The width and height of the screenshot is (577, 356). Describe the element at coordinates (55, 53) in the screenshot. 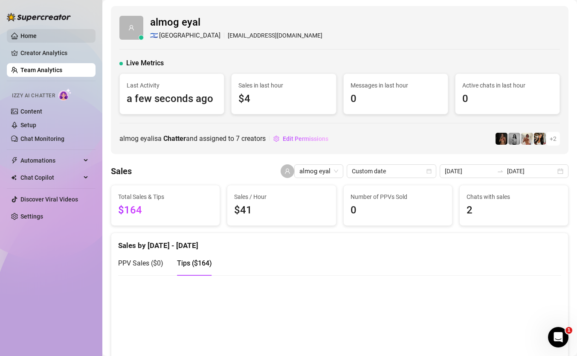

I see `a: Creator Analytics` at that location.